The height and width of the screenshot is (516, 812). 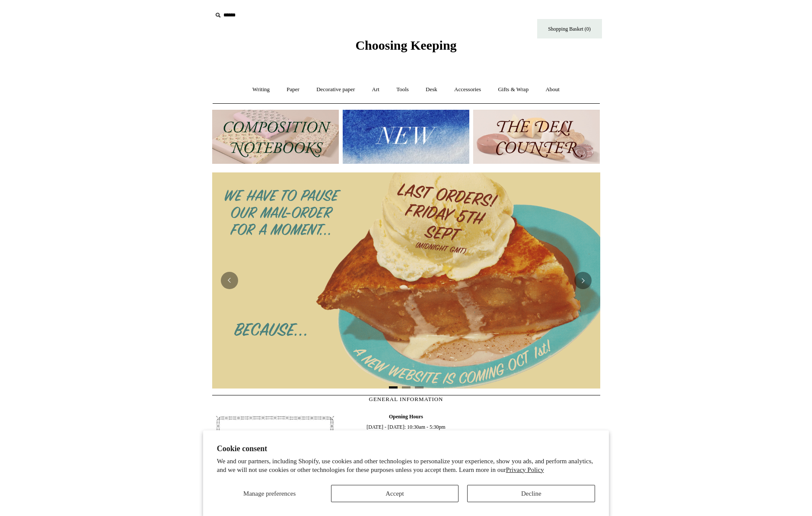 What do you see at coordinates (275, 137) in the screenshot?
I see `img: 202302 Composition ledgers.jpg__PID:69722ee6-fa44-49dd-a067-31375e5d54ec` at bounding box center [275, 137].